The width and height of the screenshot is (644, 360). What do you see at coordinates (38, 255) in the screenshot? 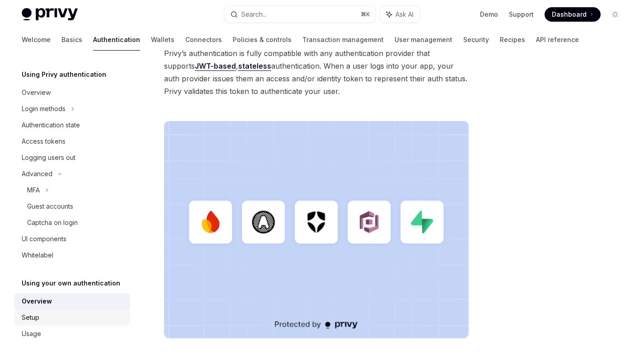
I see `div: Whitelabel` at bounding box center [38, 255].